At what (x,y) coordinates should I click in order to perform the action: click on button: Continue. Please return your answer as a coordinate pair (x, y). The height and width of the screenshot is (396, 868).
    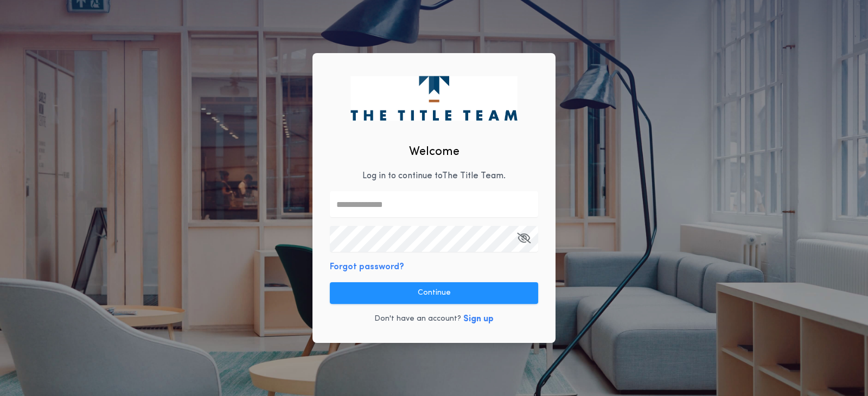
    Looking at the image, I should click on (434, 293).